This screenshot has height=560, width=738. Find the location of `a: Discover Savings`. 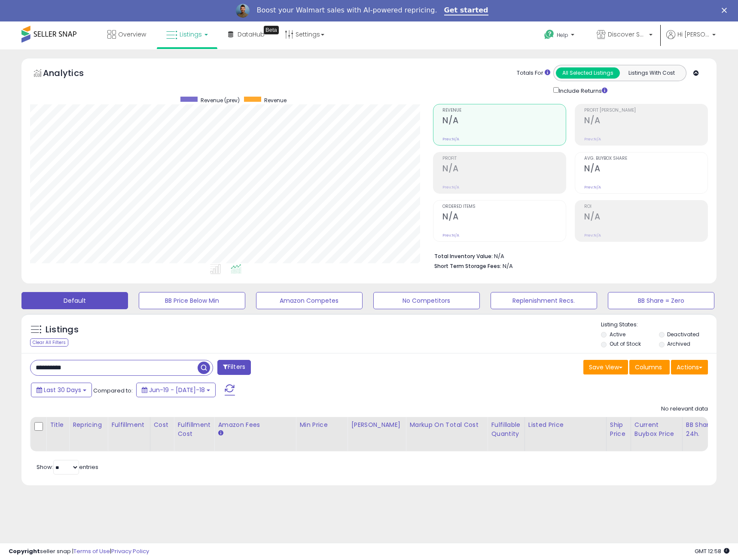

a: Discover Savings is located at coordinates (624, 35).